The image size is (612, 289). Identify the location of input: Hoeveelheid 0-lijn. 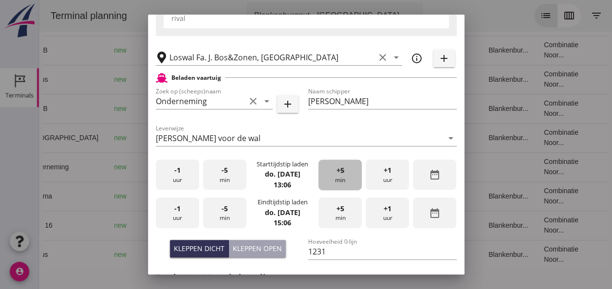
(382, 252).